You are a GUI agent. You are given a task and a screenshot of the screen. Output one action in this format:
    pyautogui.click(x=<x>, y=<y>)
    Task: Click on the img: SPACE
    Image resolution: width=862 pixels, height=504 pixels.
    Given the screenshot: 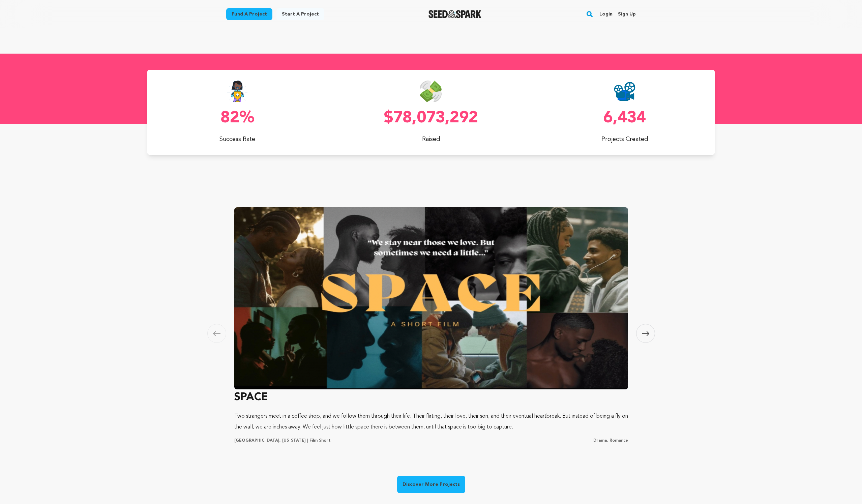 What is the action you would take?
    pyautogui.click(x=431, y=298)
    